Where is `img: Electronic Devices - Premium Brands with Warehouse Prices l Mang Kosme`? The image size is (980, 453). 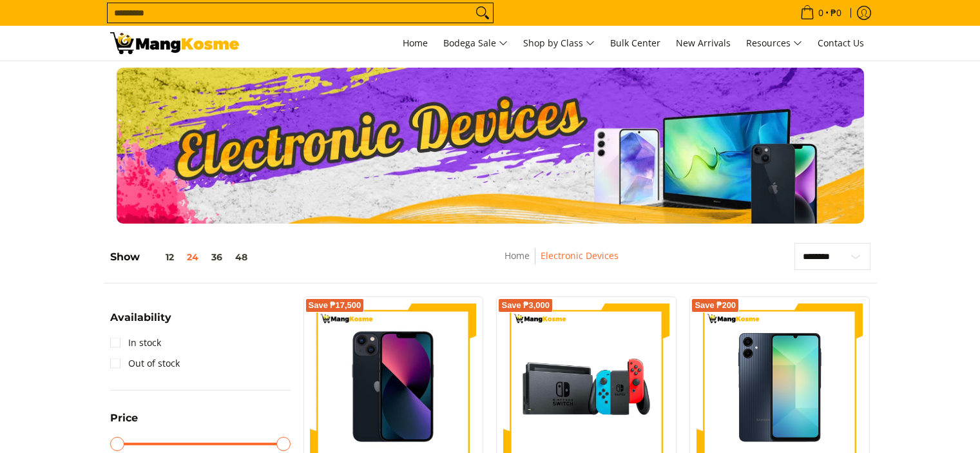 img: Electronic Devices - Premium Brands with Warehouse Prices l Mang Kosme is located at coordinates (174, 44).